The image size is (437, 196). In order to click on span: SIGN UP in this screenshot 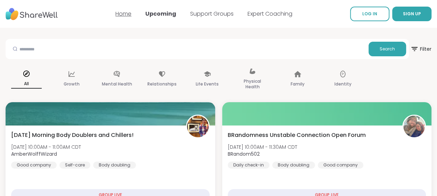, I will do `click(412, 14)`.